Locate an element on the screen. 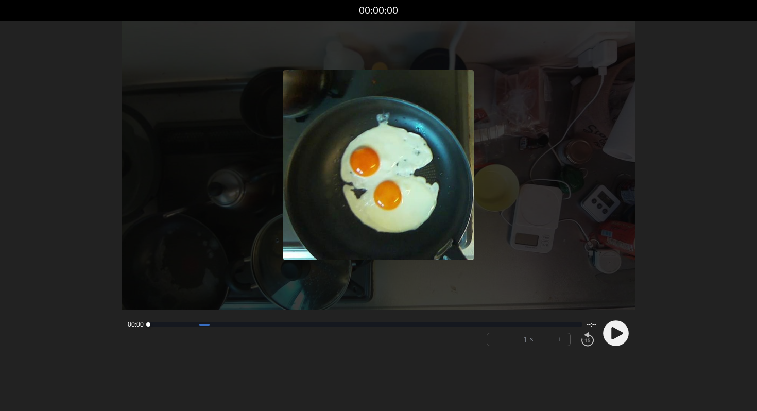  div: 1 × is located at coordinates (529, 339).